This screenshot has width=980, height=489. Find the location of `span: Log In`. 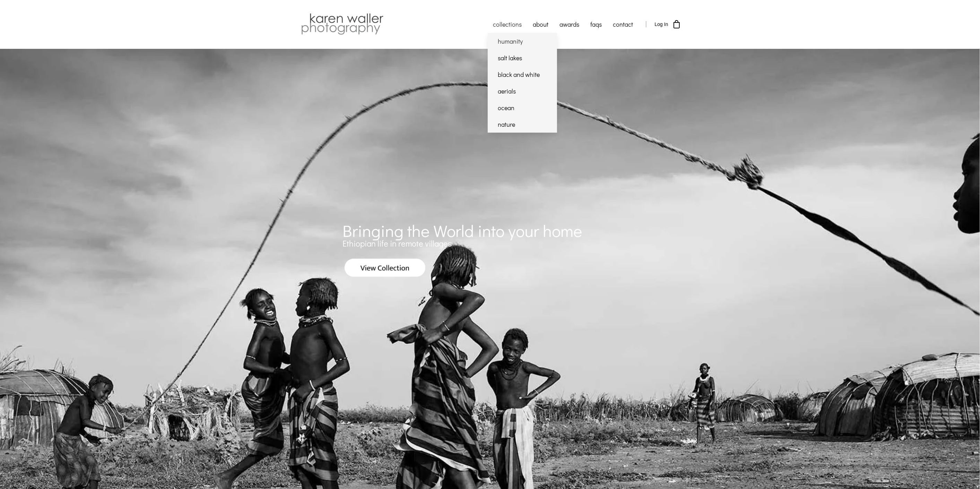

span: Log In is located at coordinates (661, 24).